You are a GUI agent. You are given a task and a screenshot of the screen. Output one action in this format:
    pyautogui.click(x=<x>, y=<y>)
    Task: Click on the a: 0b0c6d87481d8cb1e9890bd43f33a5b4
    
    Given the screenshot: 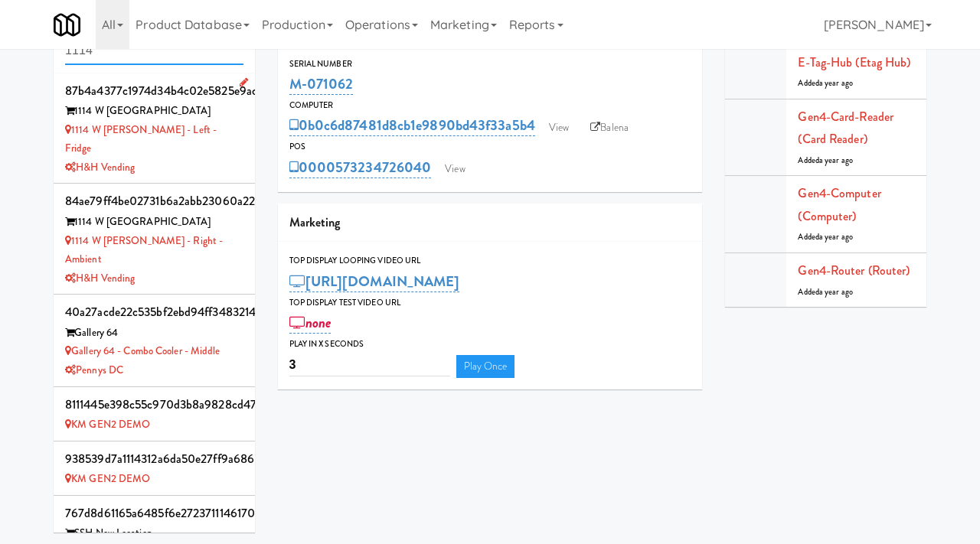 What is the action you would take?
    pyautogui.click(x=412, y=126)
    